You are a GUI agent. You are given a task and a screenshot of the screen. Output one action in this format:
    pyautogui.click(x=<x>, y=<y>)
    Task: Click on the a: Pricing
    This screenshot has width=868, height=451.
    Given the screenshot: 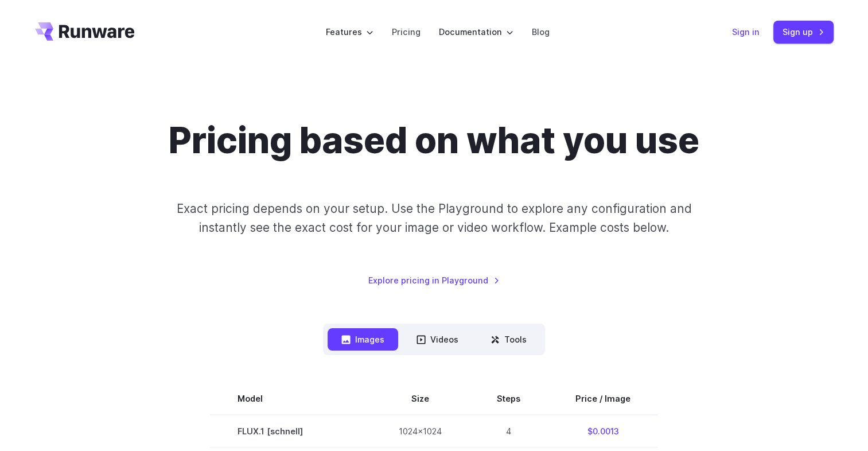 What is the action you would take?
    pyautogui.click(x=406, y=32)
    